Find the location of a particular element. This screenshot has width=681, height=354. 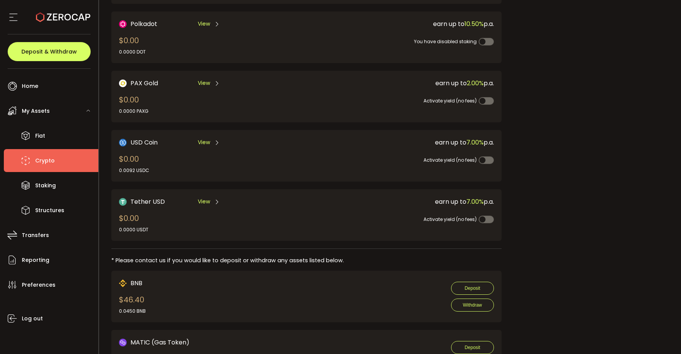

span: Crypto is located at coordinates (45, 161).